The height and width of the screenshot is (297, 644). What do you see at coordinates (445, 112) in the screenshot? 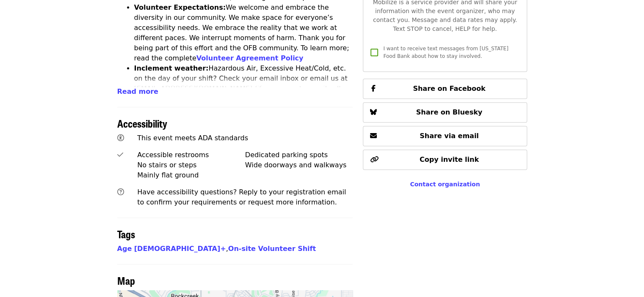
I see `button: Share on Bluesky` at bounding box center [445, 112].